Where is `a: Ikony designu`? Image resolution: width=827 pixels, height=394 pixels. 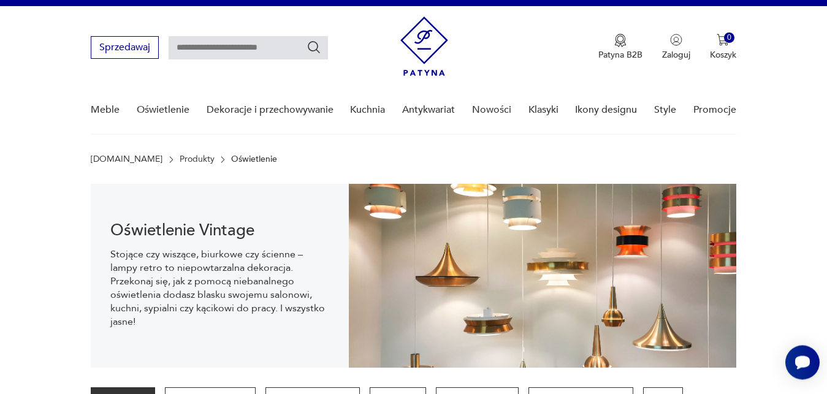 a: Ikony designu is located at coordinates (606, 110).